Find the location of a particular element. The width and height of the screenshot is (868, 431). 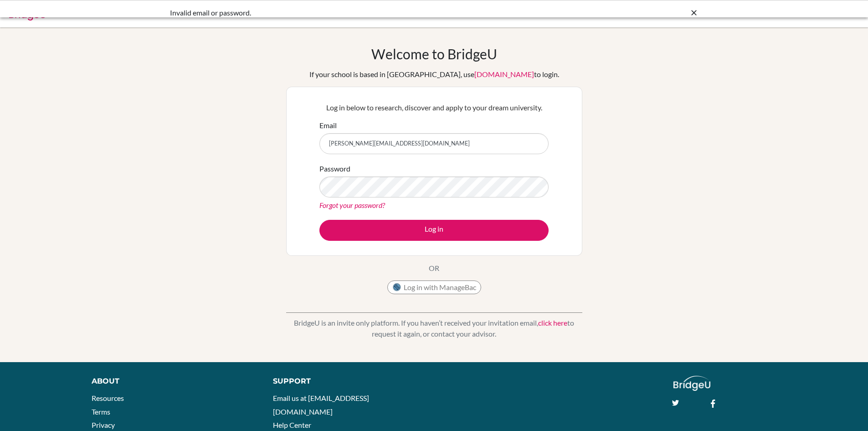

div: About is located at coordinates (172, 381).